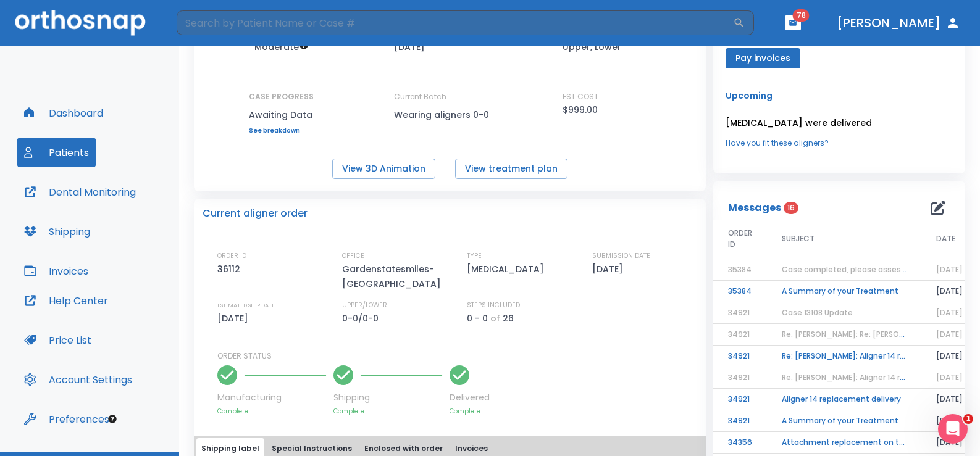 Image resolution: width=980 pixels, height=456 pixels. I want to click on button: Account Settings, so click(78, 379).